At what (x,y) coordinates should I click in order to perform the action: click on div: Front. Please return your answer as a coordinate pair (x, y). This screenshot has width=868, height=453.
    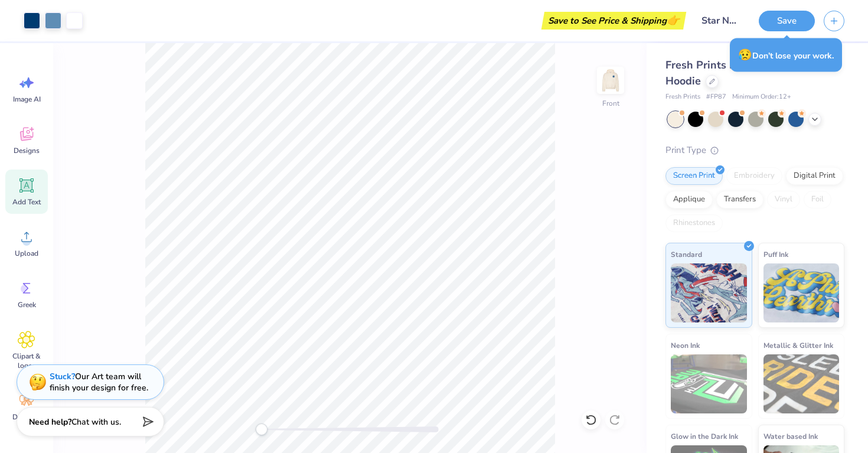
    Looking at the image, I should click on (611, 103).